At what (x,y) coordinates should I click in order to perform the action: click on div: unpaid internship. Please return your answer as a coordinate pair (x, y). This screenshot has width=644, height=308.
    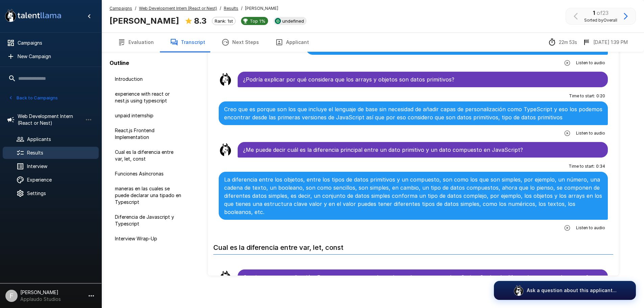
    Looking at the image, I should click on (149, 116).